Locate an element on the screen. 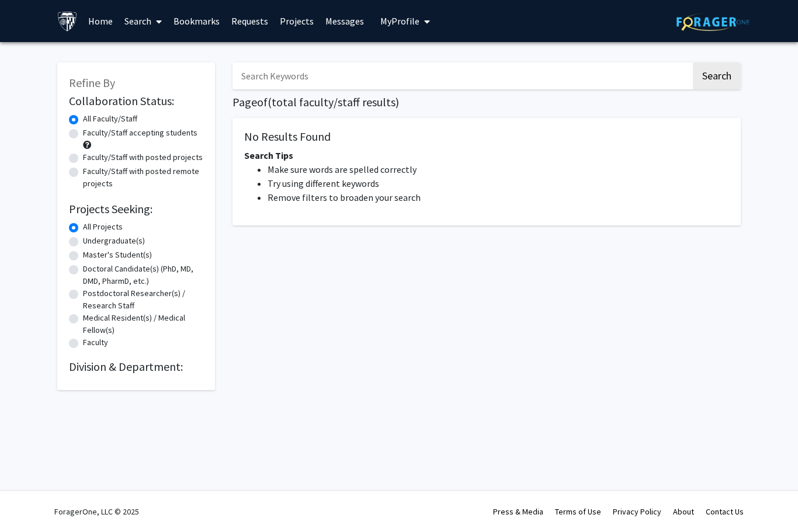 Image resolution: width=798 pixels, height=532 pixels. h5: No Results Found is located at coordinates (487, 137).